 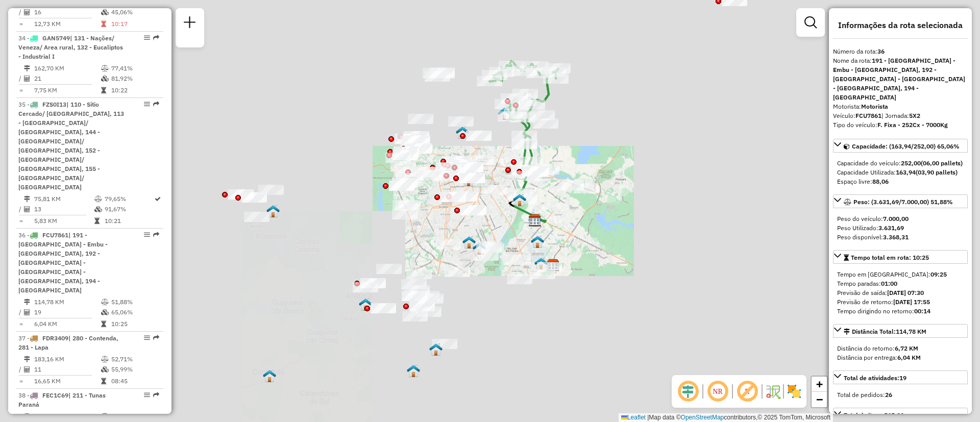 What do you see at coordinates (903, 378) in the screenshot?
I see `strong: 19` at bounding box center [903, 378].